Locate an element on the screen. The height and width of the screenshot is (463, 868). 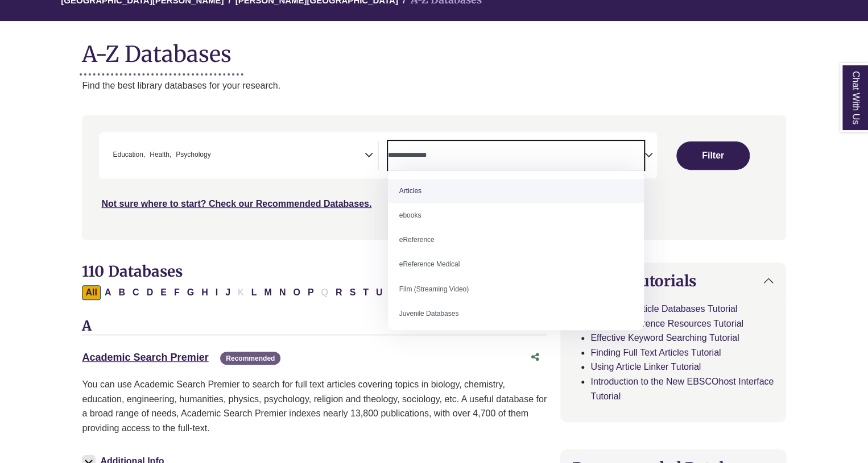
button: Filter Results T is located at coordinates (365, 292).